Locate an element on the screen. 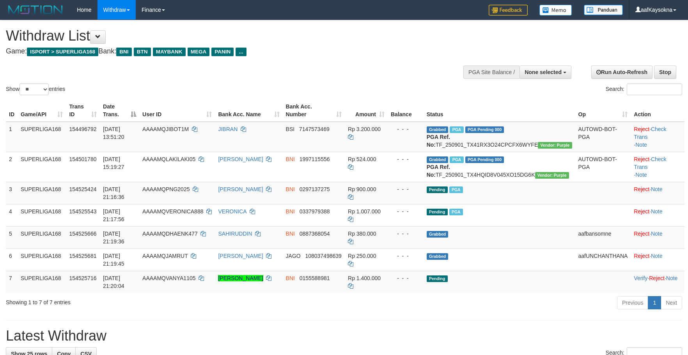  img: MOTION_logo.png is located at coordinates (35, 10).